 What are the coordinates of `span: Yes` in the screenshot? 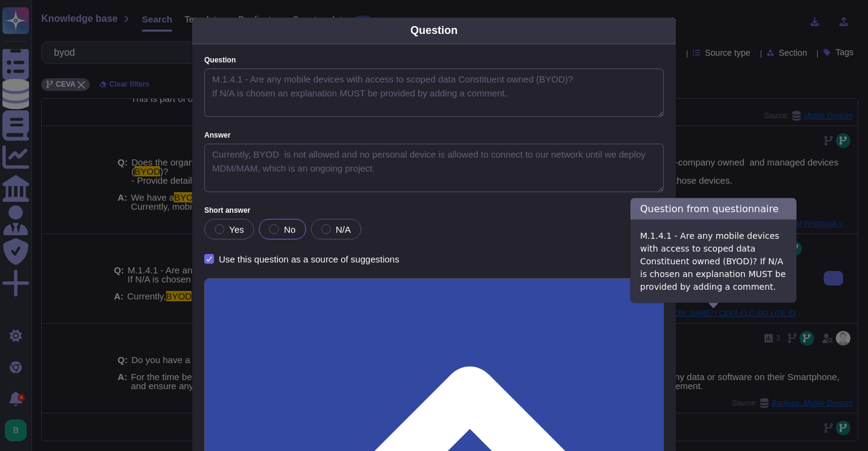 It's located at (236, 229).